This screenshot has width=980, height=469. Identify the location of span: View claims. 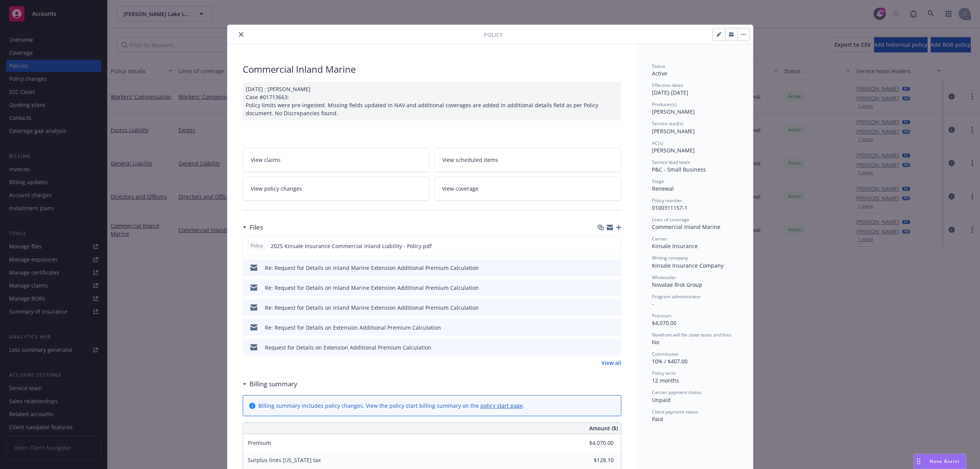
(266, 160).